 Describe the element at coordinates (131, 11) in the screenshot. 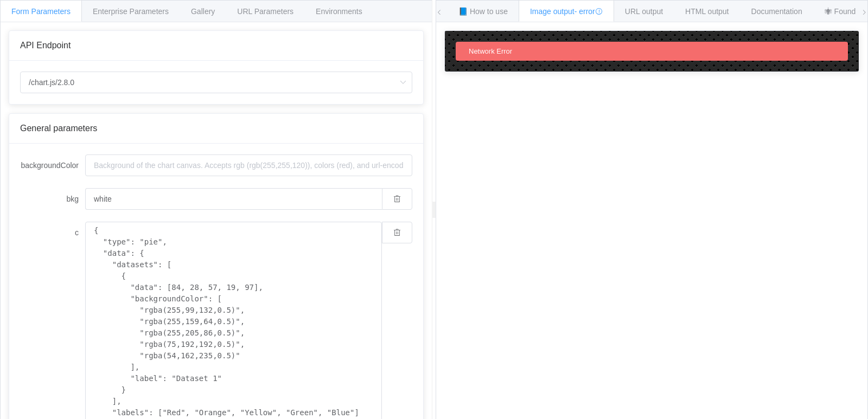

I see `span: Enterprise Parameters` at that location.